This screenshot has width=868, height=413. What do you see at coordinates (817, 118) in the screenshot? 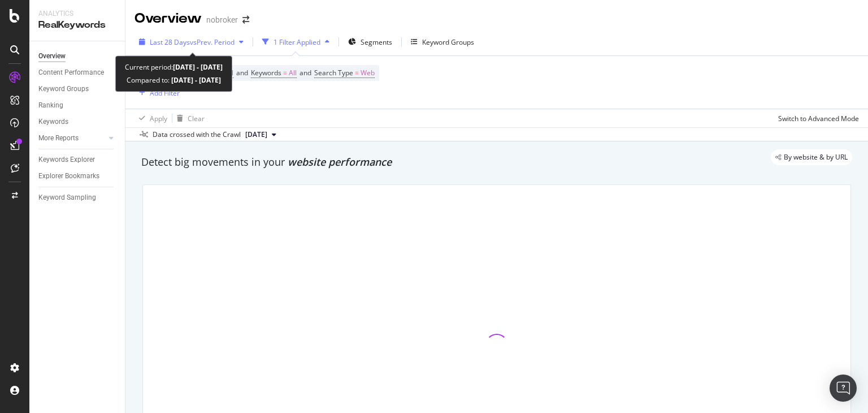
I see `button: Switch to Advanced Mode` at bounding box center [817, 118].